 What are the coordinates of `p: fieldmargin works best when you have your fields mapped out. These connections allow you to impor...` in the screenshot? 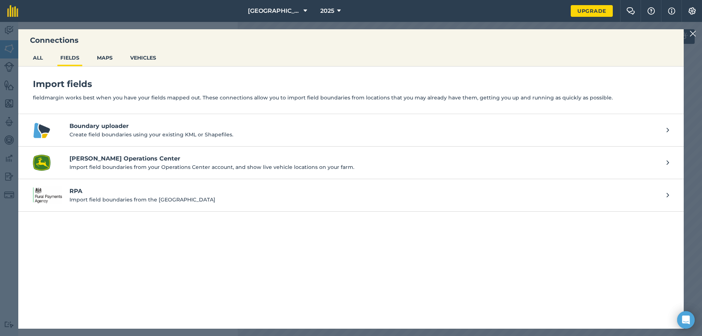 It's located at (351, 98).